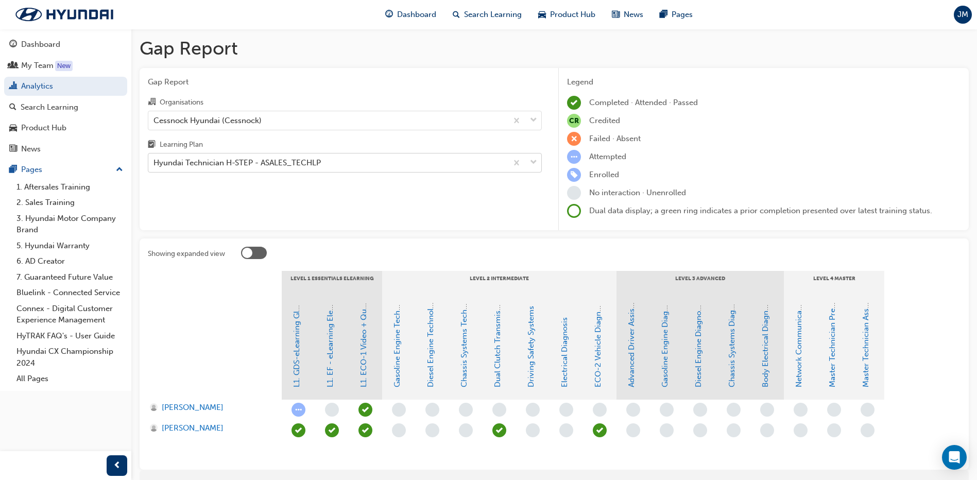 The image size is (977, 480). What do you see at coordinates (832, 330) in the screenshot?
I see `a: Master Technician Pre-Qualifier` at bounding box center [832, 330].